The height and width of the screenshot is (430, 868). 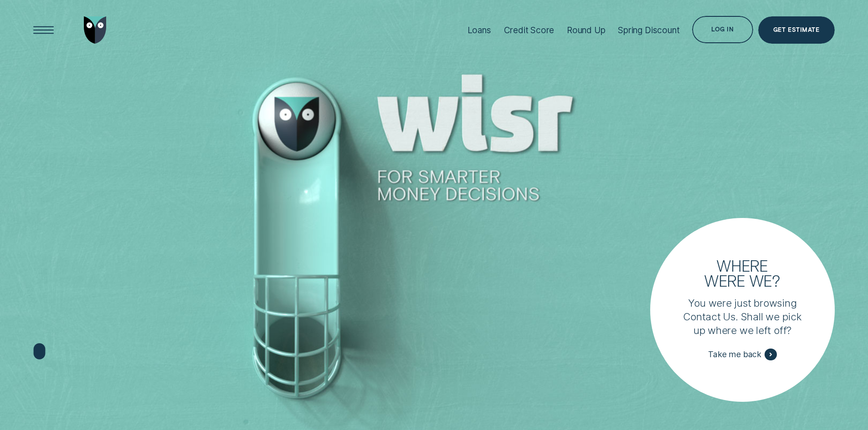 I want to click on span: Take me back, so click(x=735, y=355).